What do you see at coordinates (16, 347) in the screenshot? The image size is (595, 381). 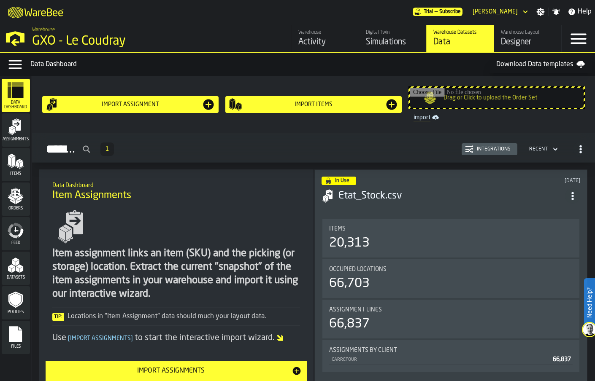 I see `span: Files` at bounding box center [16, 347].